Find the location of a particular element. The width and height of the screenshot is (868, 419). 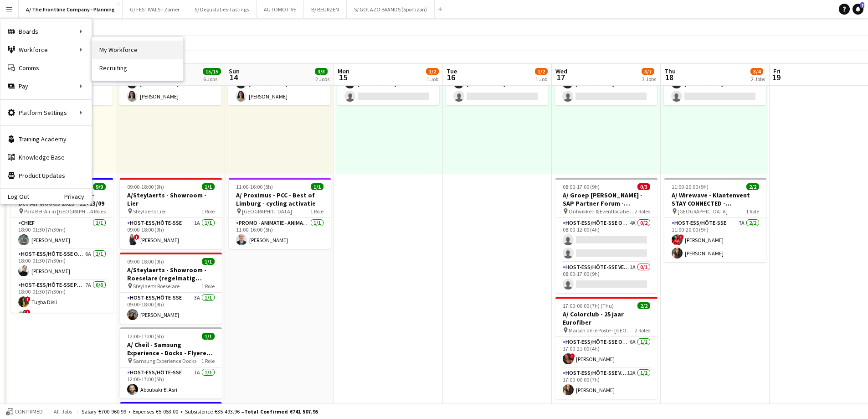

a: Privacy is located at coordinates (78, 196).